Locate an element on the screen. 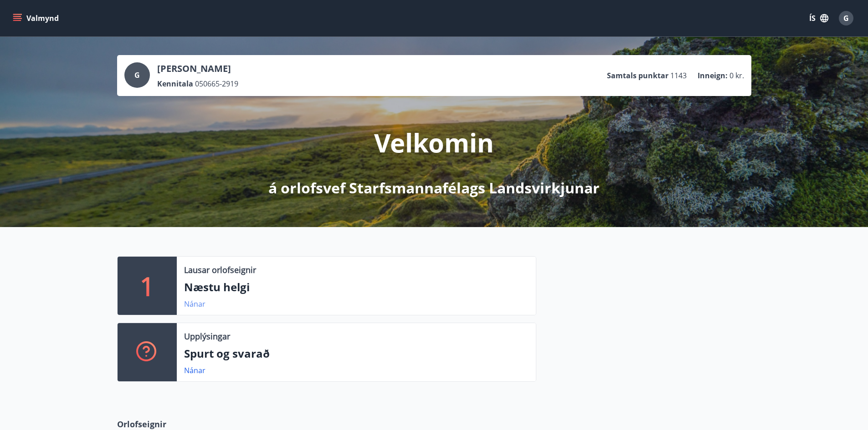 This screenshot has height=430, width=868. button: menu is located at coordinates (37, 18).